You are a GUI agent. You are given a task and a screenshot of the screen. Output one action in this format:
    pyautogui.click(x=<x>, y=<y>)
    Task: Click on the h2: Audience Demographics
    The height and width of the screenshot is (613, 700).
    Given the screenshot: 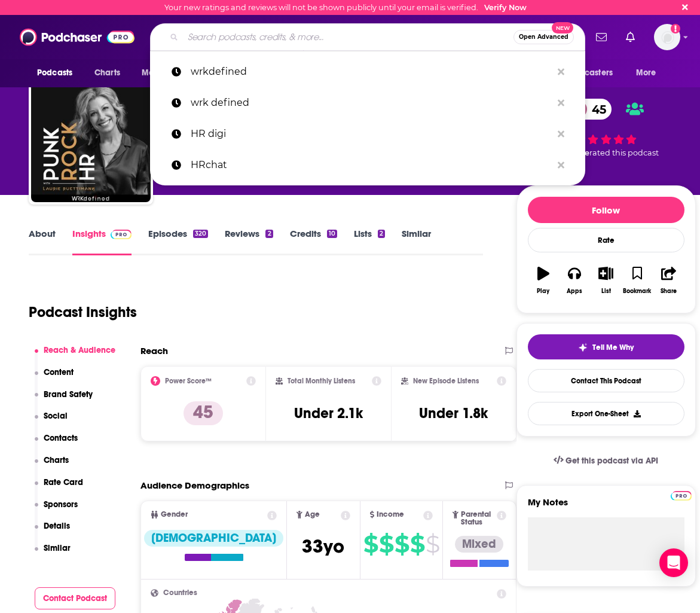 What is the action you would take?
    pyautogui.click(x=195, y=485)
    